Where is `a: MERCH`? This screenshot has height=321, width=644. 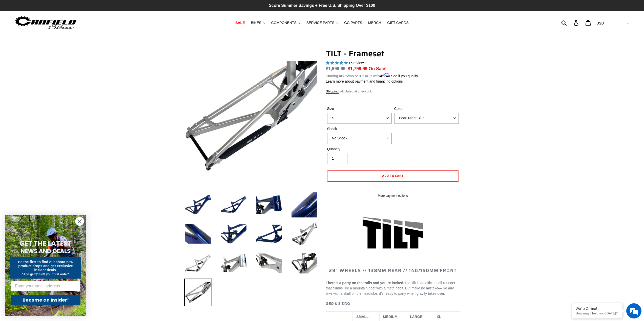 a: MERCH is located at coordinates (374, 23).